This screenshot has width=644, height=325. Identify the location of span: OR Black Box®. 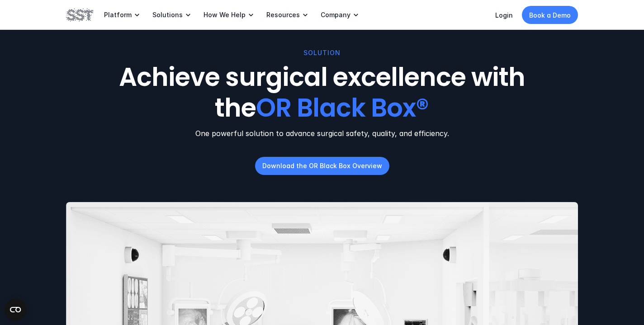
(342, 108).